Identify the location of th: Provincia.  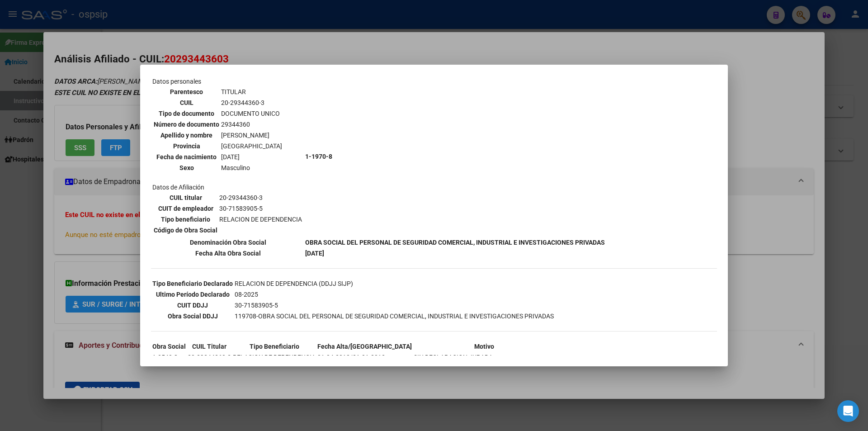
(186, 146).